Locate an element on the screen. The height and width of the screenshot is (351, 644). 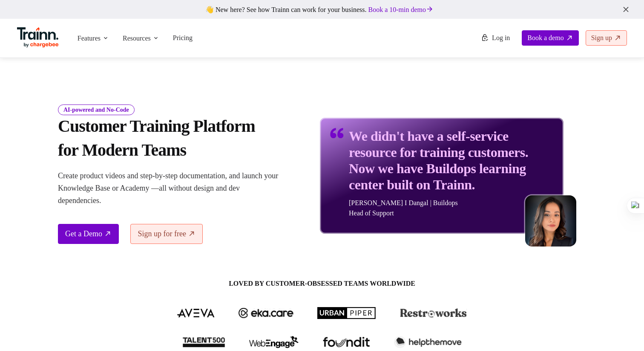
p: Head of Support is located at coordinates (451, 213).